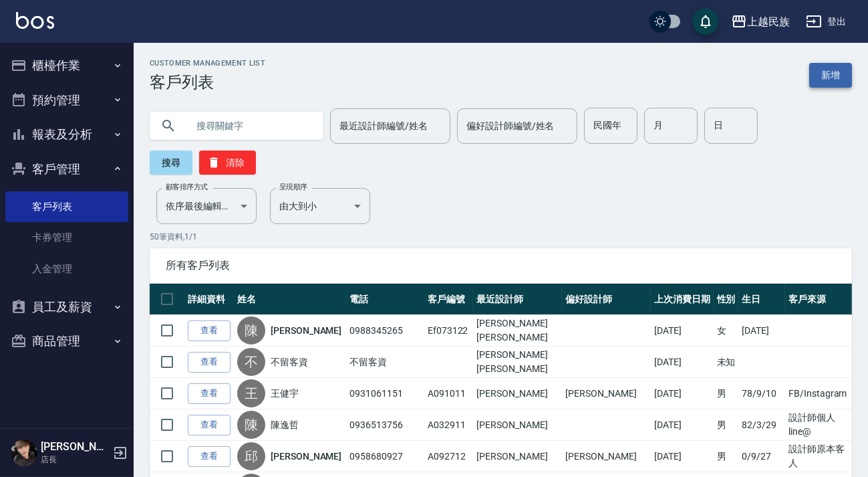 The image size is (868, 477). I want to click on th: 最近設計師, so click(517, 299).